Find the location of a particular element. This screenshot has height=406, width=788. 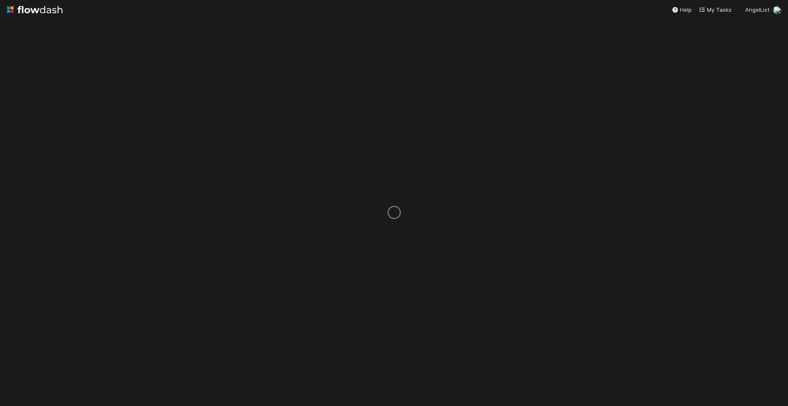

a: My Tasks is located at coordinates (714, 10).